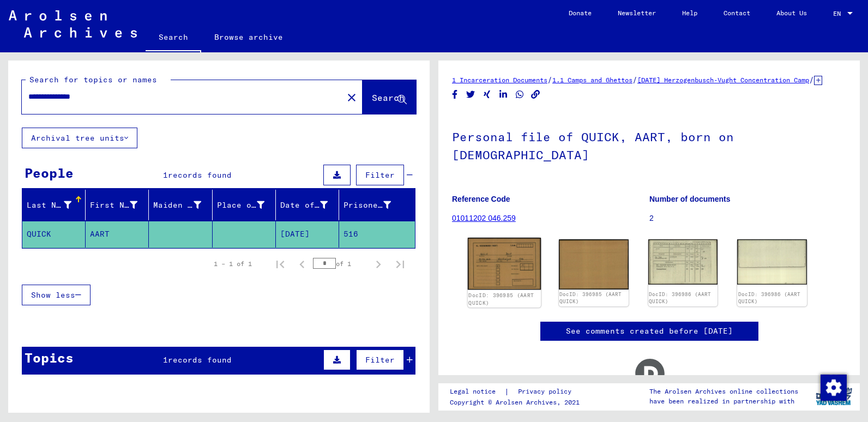 This screenshot has width=868, height=422. I want to click on div: People, so click(49, 173).